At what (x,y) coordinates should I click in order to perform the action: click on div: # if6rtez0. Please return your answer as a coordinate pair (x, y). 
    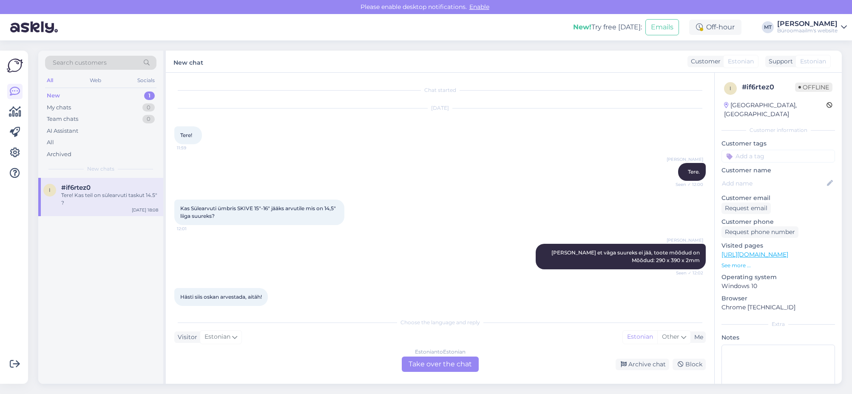
    Looking at the image, I should click on (768, 87).